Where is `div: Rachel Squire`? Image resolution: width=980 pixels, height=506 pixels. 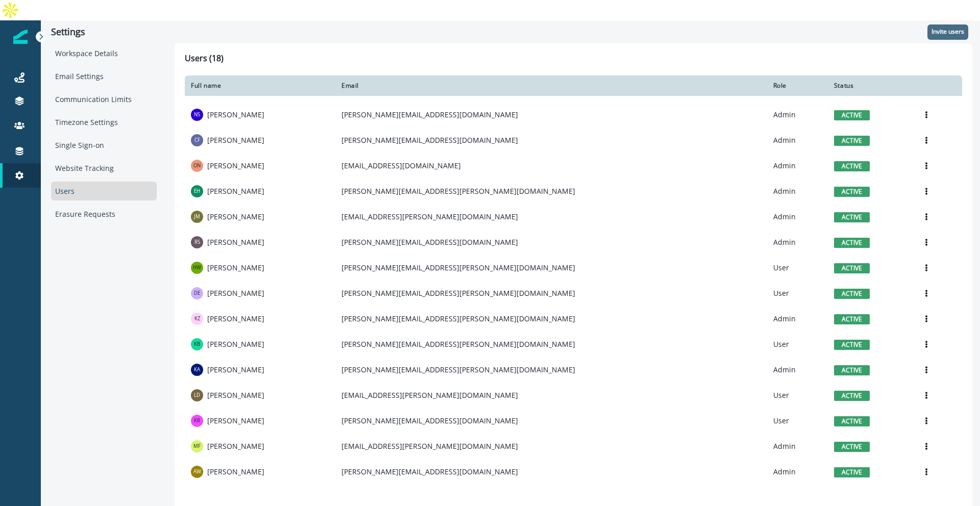 div: Rachel Squire is located at coordinates (197, 242).